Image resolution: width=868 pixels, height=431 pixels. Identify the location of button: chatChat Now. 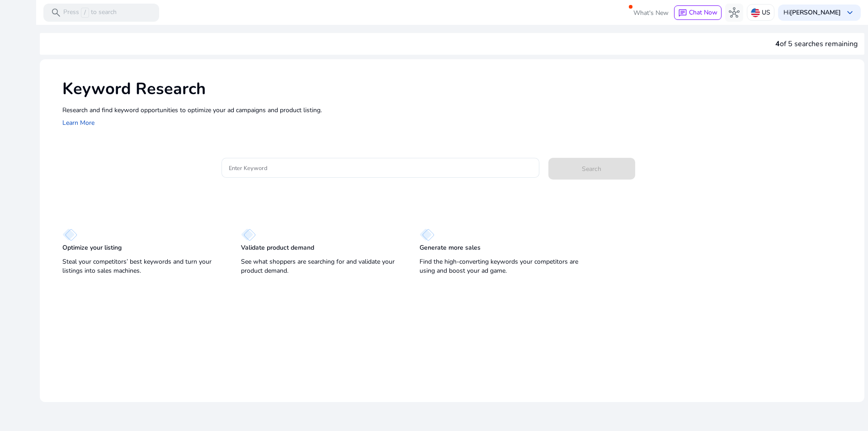
(697, 12).